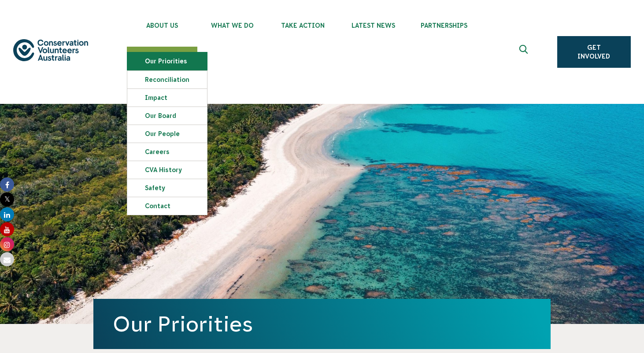 Image resolution: width=644 pixels, height=353 pixels. I want to click on a: Careers, so click(167, 152).